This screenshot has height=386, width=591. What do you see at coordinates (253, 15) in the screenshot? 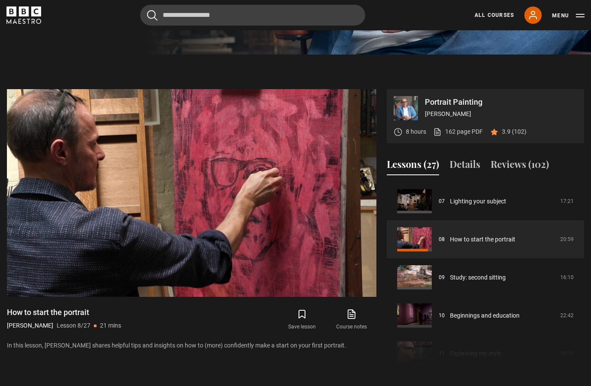
I see `input: Search` at bounding box center [253, 15].